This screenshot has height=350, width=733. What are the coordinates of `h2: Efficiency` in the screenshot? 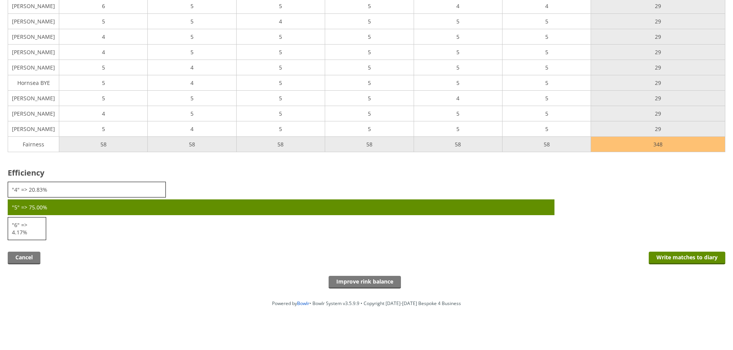 It's located at (366, 173).